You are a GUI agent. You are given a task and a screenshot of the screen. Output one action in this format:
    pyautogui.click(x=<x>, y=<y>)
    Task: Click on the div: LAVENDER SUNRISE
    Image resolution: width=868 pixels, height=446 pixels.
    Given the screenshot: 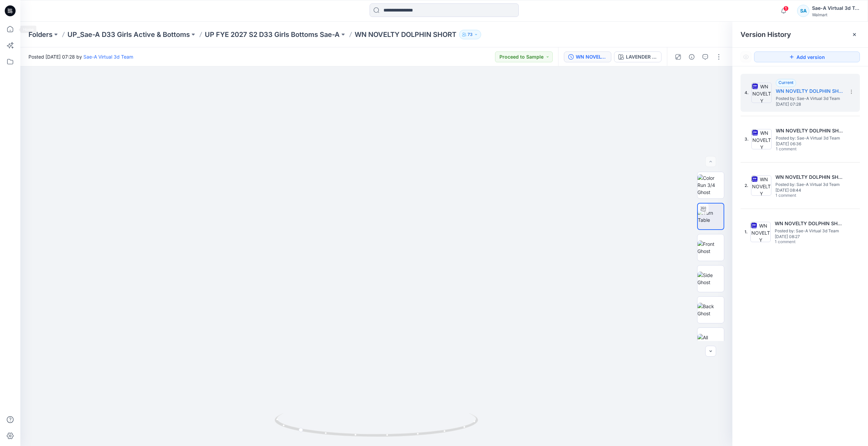 What is the action you would take?
    pyautogui.click(x=642, y=57)
    